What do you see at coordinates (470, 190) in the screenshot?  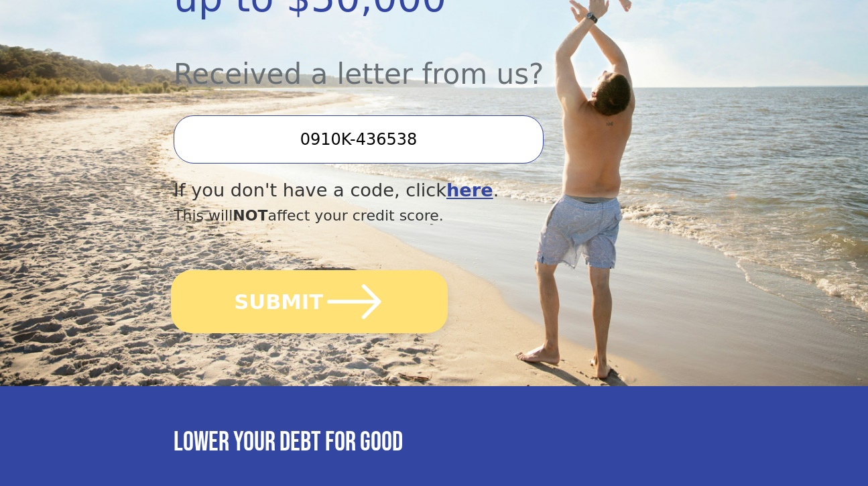 I see `b: here` at bounding box center [470, 190].